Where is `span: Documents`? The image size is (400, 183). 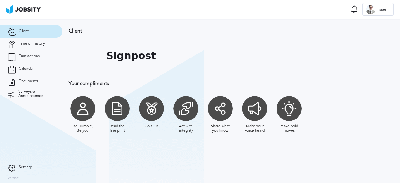 span: Documents is located at coordinates (28, 81).